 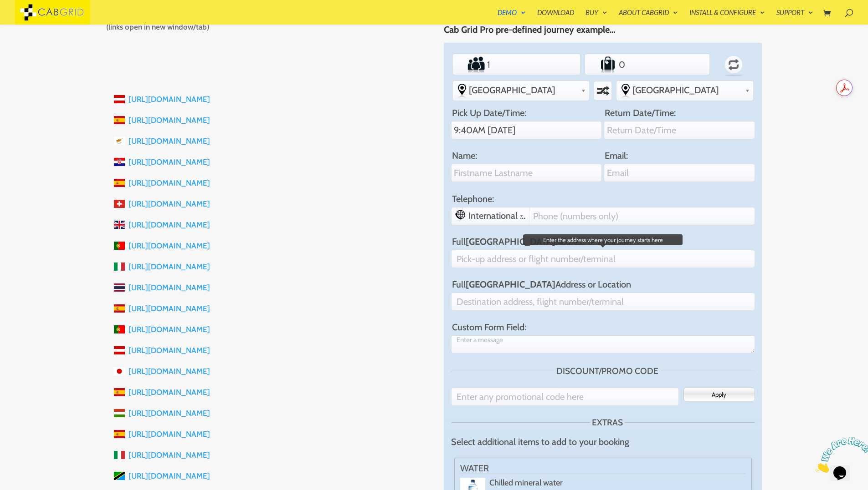 What do you see at coordinates (679, 130) in the screenshot?
I see `input: Return Date/Time` at bounding box center [679, 130].